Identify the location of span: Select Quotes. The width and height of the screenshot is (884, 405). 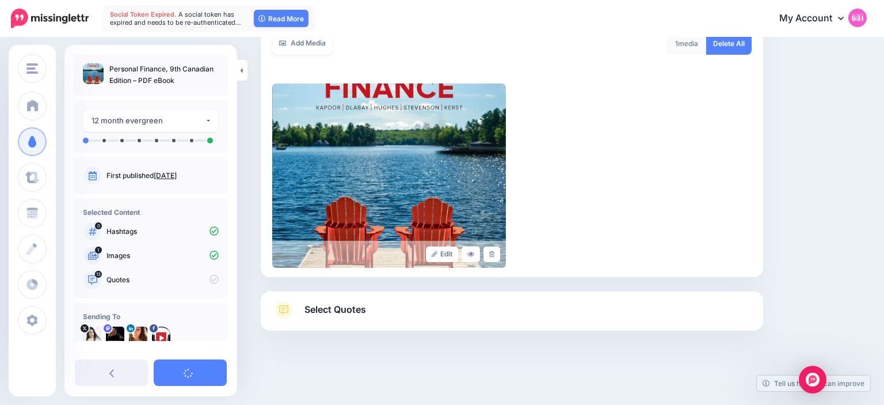
(335, 309).